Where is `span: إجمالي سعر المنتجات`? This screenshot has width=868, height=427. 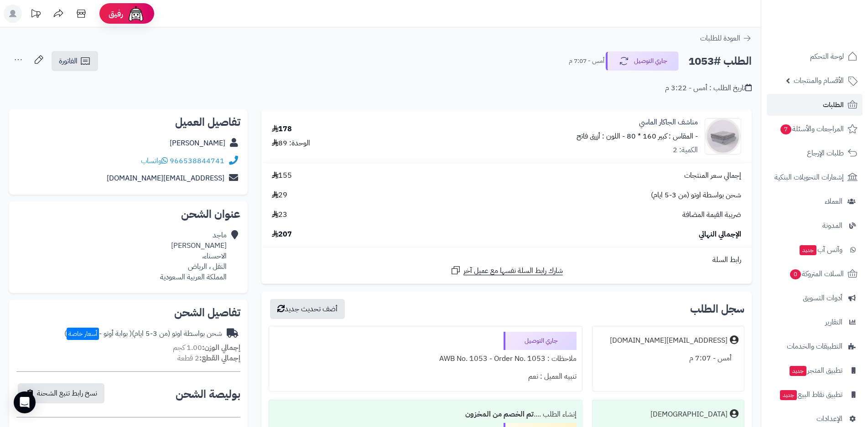
span: إجمالي سعر المنتجات is located at coordinates (713, 175).